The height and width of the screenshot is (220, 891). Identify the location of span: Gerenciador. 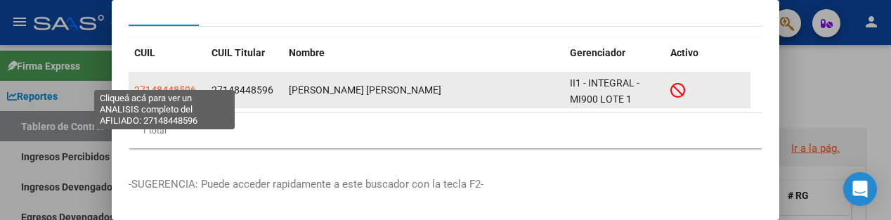
(597, 53).